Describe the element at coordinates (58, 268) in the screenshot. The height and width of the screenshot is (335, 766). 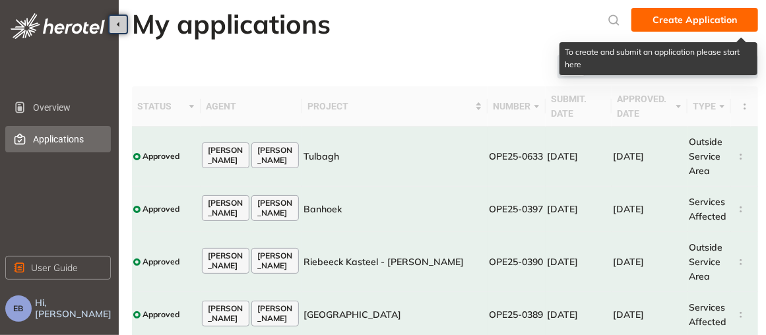
I see `button: User Guide` at that location.